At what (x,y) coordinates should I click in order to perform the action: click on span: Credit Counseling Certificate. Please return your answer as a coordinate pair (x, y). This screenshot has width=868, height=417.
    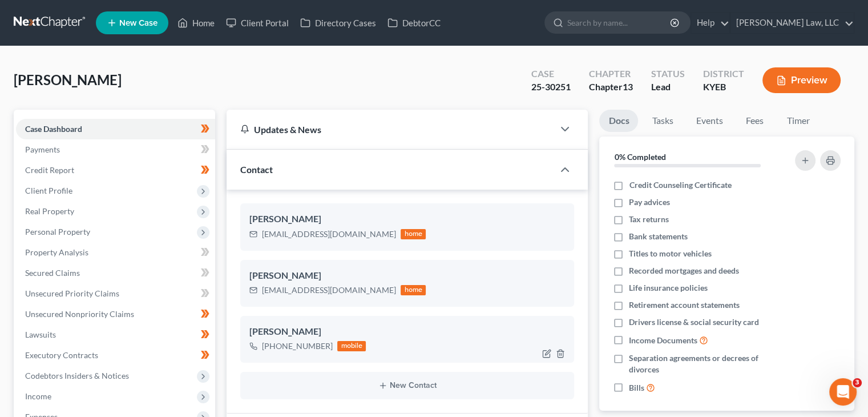
    Looking at the image, I should click on (680, 185).